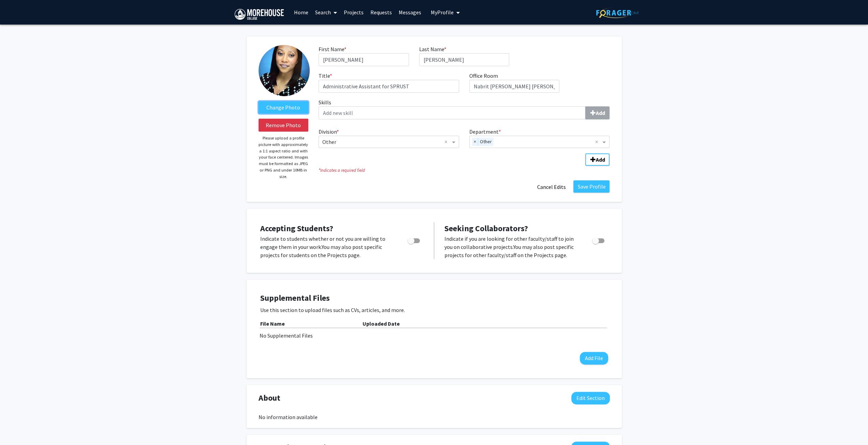 This screenshot has height=445, width=868. I want to click on span: About, so click(269, 397).